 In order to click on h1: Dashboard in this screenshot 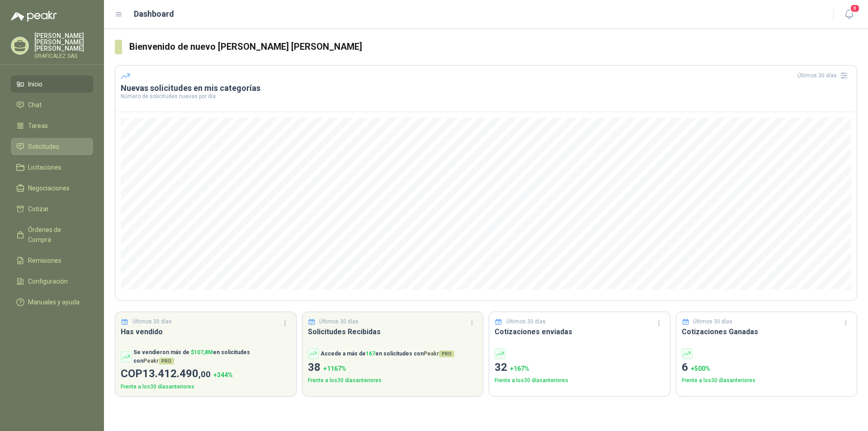, I will do `click(154, 14)`.